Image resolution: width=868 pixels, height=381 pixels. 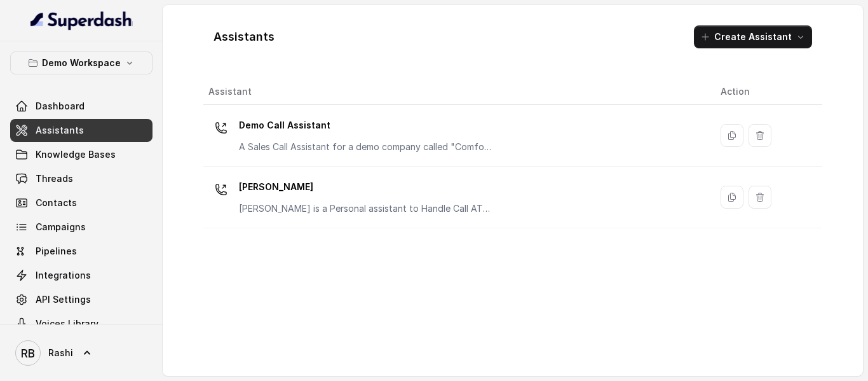 I want to click on span: API Settings, so click(x=63, y=300).